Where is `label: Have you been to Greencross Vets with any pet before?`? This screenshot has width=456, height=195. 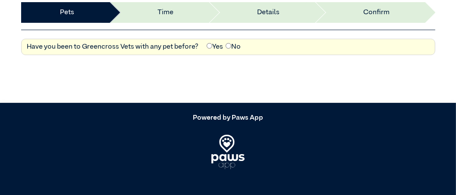 label: Have you been to Greencross Vets with any pet before? is located at coordinates (113, 47).